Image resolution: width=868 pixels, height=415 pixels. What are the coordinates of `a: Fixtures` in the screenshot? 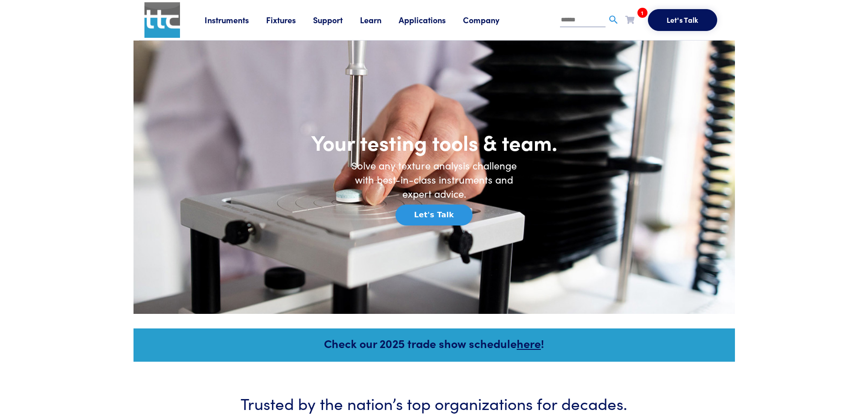 It's located at (290, 20).